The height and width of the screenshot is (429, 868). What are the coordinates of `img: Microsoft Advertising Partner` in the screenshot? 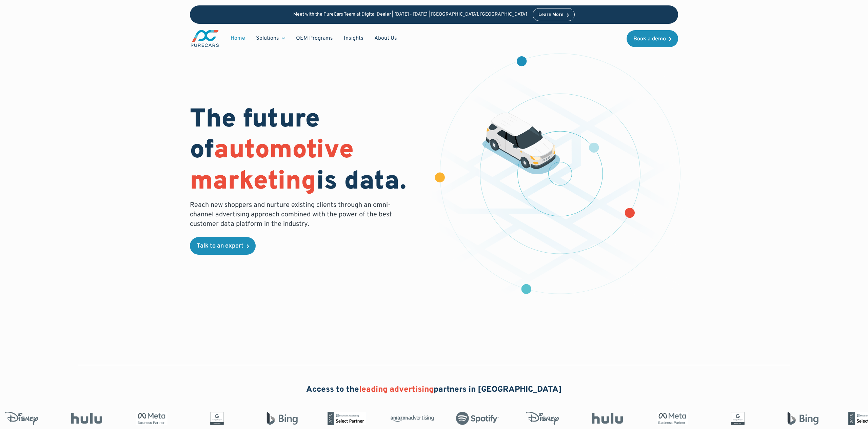 It's located at (347, 418).